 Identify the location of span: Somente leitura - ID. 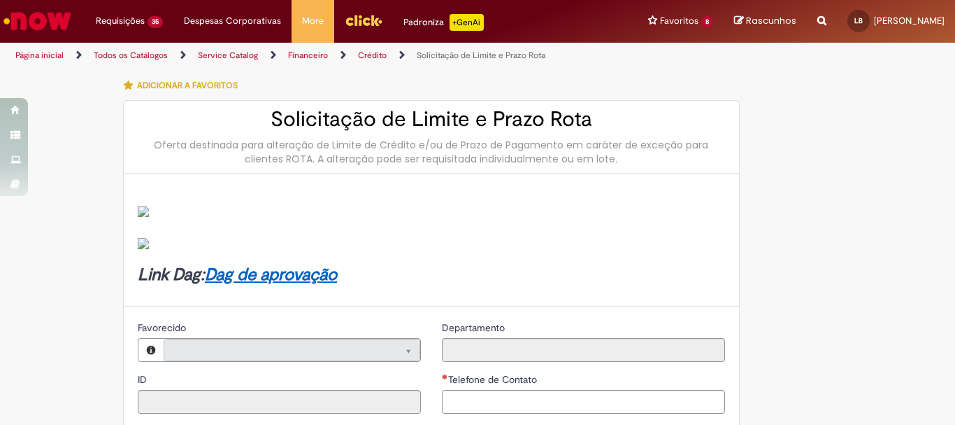
(143, 379).